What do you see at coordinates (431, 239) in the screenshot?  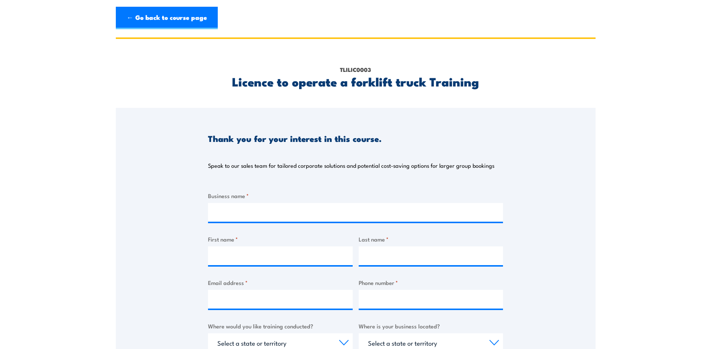 I see `label: Last name` at bounding box center [431, 239].